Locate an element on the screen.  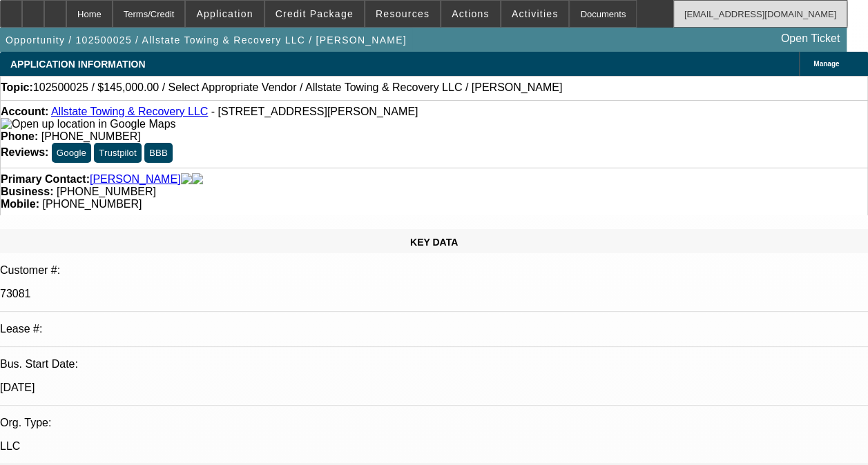
button: Application is located at coordinates (225, 14).